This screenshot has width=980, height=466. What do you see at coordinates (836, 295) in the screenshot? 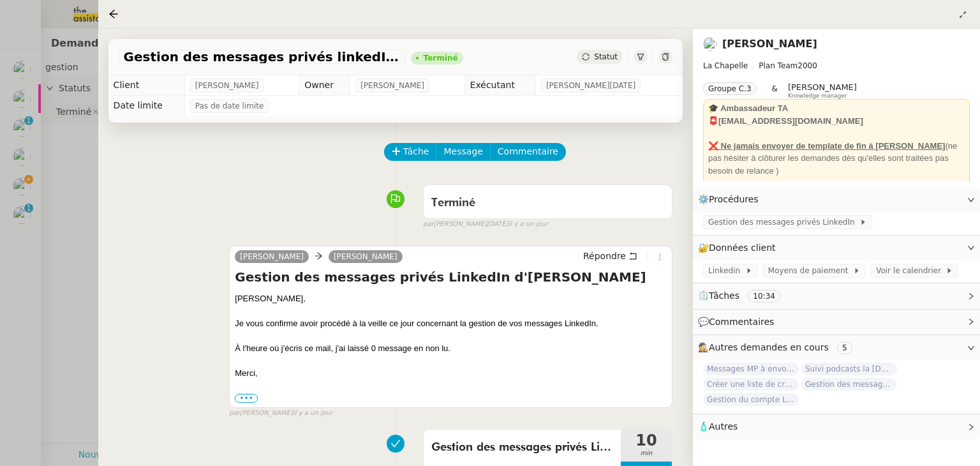
I see `div: ⏲️Tâches 10:34` at bounding box center [836, 295].